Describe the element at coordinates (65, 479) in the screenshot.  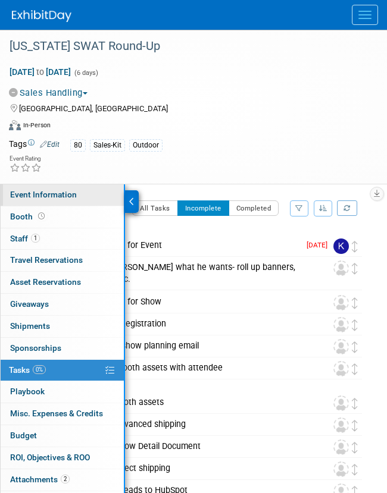
I see `span: 2` at that location.